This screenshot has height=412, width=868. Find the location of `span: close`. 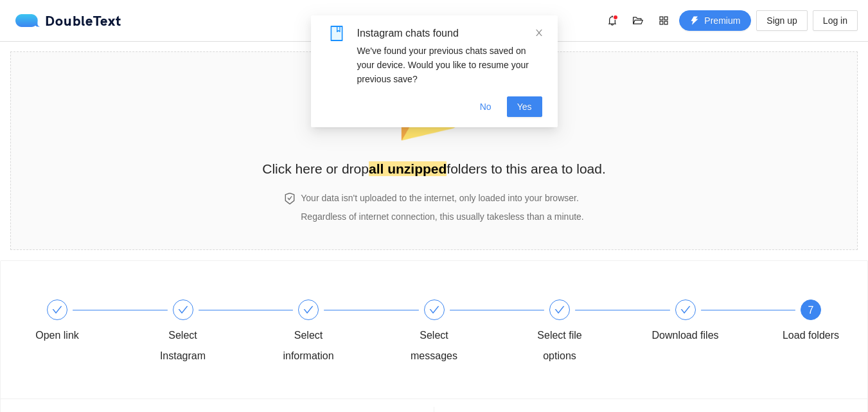

span: close is located at coordinates (539, 33).